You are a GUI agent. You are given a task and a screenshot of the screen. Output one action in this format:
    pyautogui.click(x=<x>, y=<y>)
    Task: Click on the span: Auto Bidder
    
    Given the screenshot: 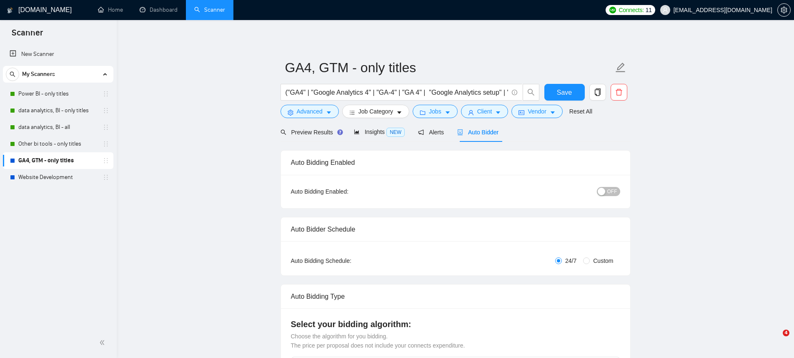 What is the action you would take?
    pyautogui.click(x=478, y=132)
    